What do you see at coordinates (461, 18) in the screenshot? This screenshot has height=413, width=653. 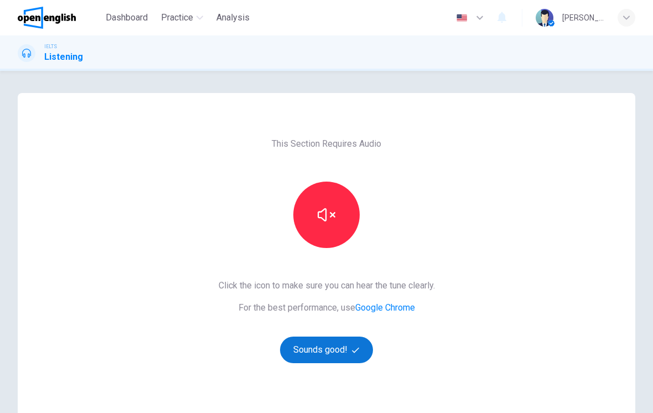 I see `img: en` at bounding box center [461, 18].